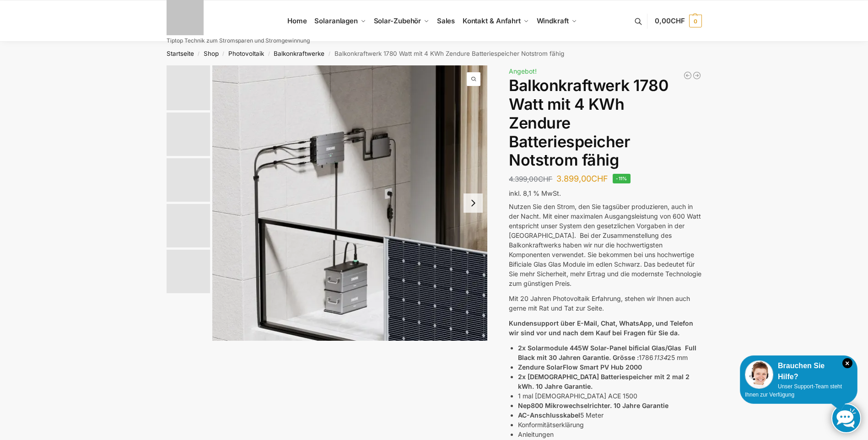 The image size is (868, 440). Describe the element at coordinates (188, 271) in the screenshot. I see `img: solakon-balkonkraftwerk-890-800w-2-x-445wp-module-growatt-neo-800m-x-growatt-noah-2000-schuko-kab...` at that location.